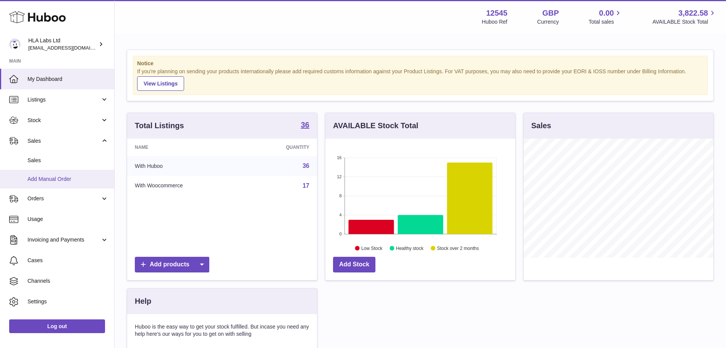 This screenshot has width=726, height=348. I want to click on span: 0.00, so click(607, 13).